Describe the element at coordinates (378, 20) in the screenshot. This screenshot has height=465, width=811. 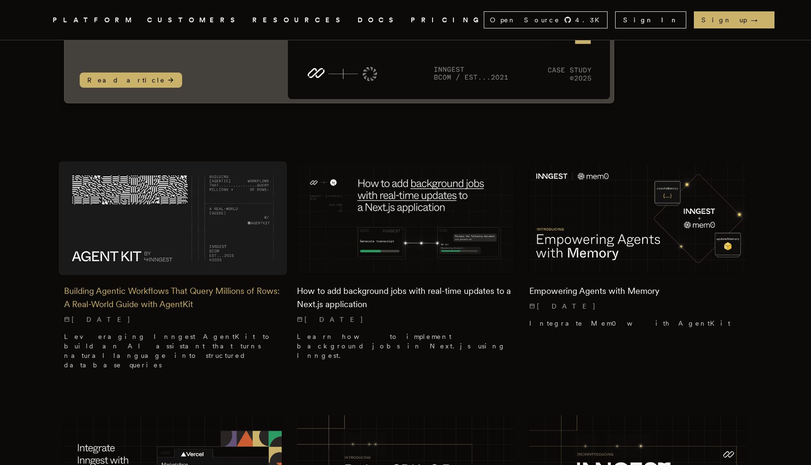
I see `a: DOCS` at that location.